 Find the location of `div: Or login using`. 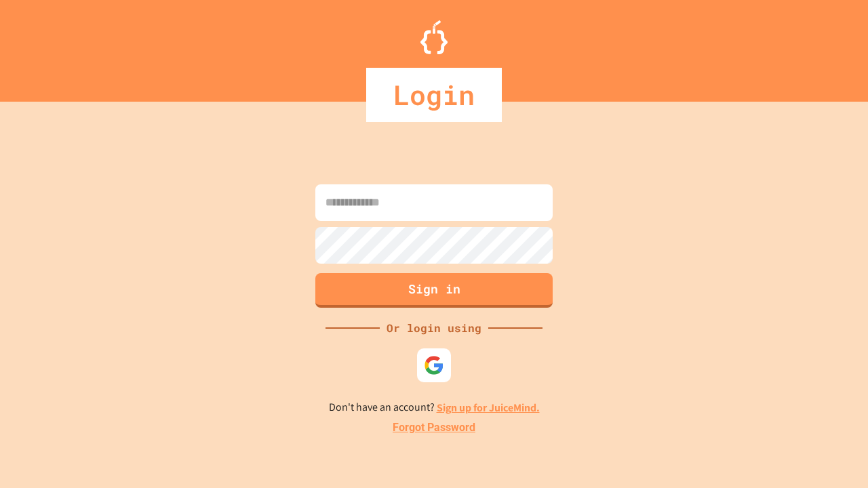

div: Or login using is located at coordinates (434, 328).